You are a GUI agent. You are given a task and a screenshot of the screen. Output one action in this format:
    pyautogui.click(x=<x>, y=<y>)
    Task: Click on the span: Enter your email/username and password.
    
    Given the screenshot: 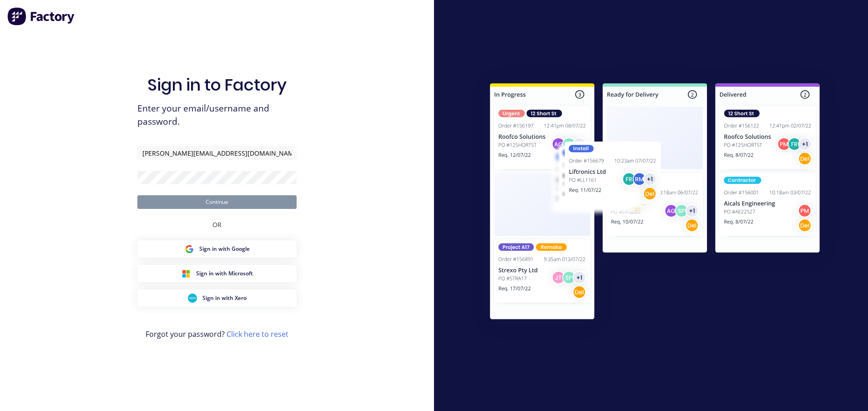 What is the action you would take?
    pyautogui.click(x=217, y=115)
    